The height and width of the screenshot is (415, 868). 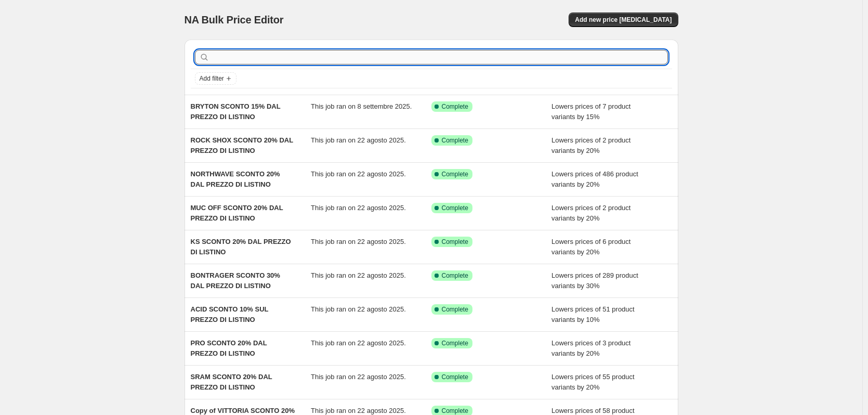 What do you see at coordinates (237, 212) in the screenshot?
I see `span: MUC OFF SCONTO 20% DAL PREZZO DI LISTINO` at bounding box center [237, 212].